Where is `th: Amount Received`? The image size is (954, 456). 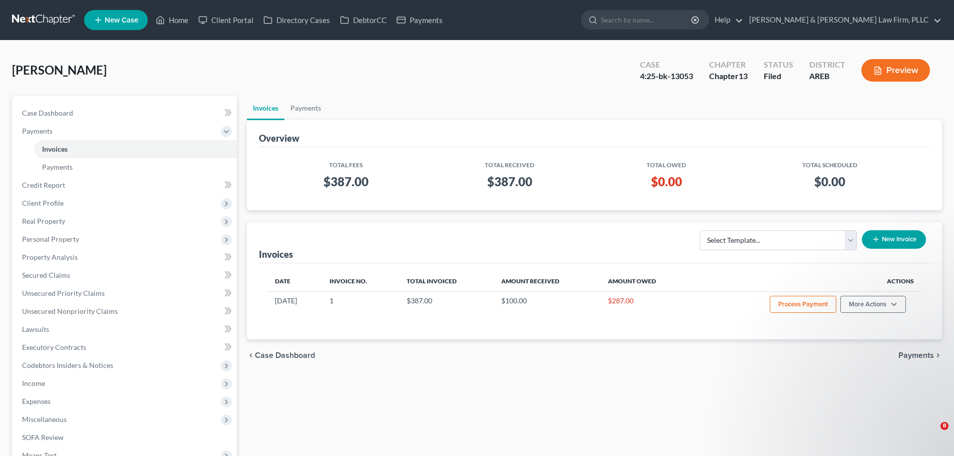 th: Amount Received is located at coordinates (546, 281).